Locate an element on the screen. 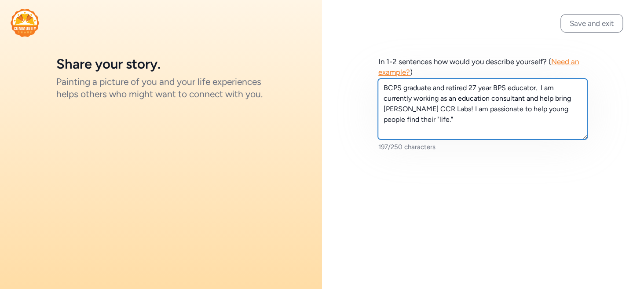  div: Painting a picture of you and your life experiences helps others who might want to connect with you. is located at coordinates (161, 88).